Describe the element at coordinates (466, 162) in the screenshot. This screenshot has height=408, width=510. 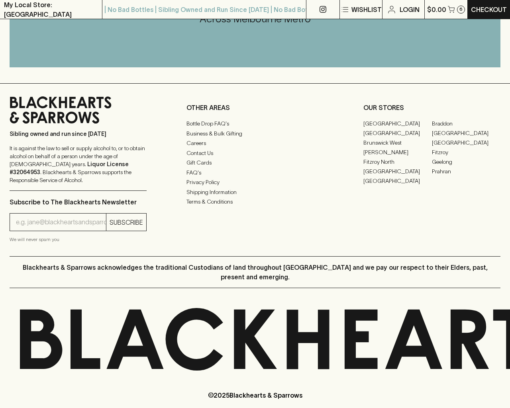
I see `a: Geelong` at that location.